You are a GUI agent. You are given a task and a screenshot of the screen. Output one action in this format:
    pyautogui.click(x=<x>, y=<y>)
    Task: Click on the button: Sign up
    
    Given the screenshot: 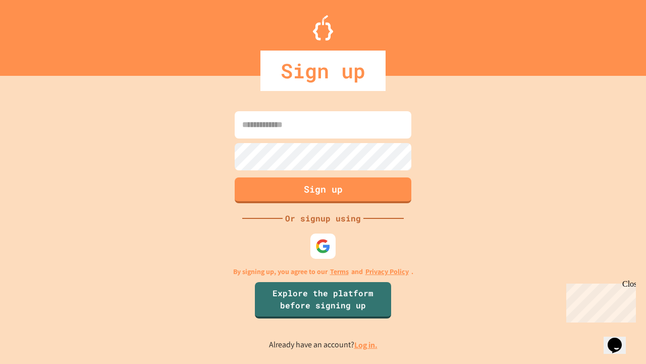 What is the action you would take?
    pyautogui.click(x=323, y=190)
    